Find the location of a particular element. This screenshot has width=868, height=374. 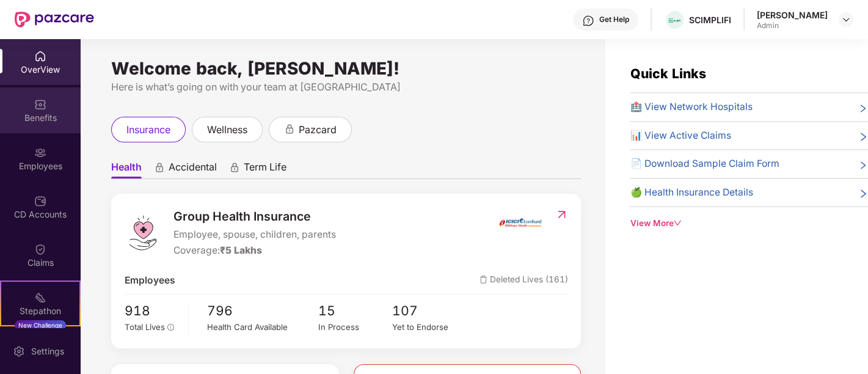

span: info-circle is located at coordinates (171, 328).